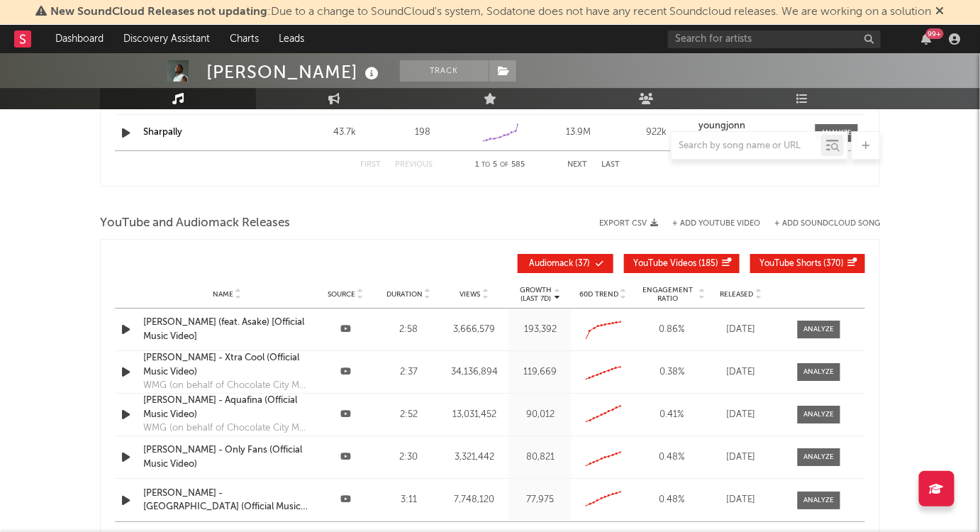 The width and height of the screenshot is (980, 532). What do you see at coordinates (227, 386) in the screenshot?
I see `div: WMG (on behalf of Chocolate City Music), and 2 Music Rights Societies` at bounding box center [227, 386].